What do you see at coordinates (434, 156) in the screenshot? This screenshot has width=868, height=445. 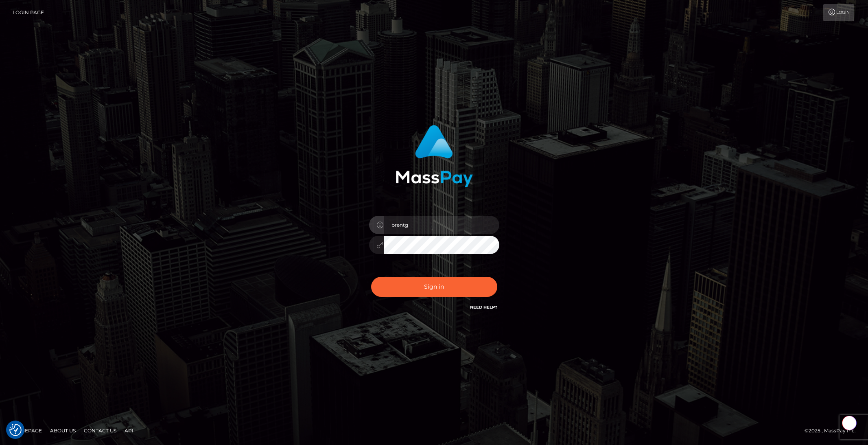 I see `img: MassPay Login` at bounding box center [434, 156].